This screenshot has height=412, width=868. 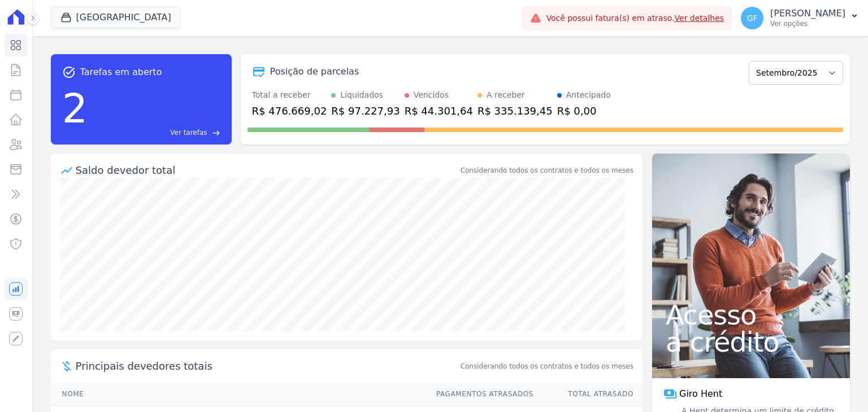 What do you see at coordinates (635, 18) in the screenshot?
I see `span: Você possui fatura(s) em atraso.` at bounding box center [635, 18].